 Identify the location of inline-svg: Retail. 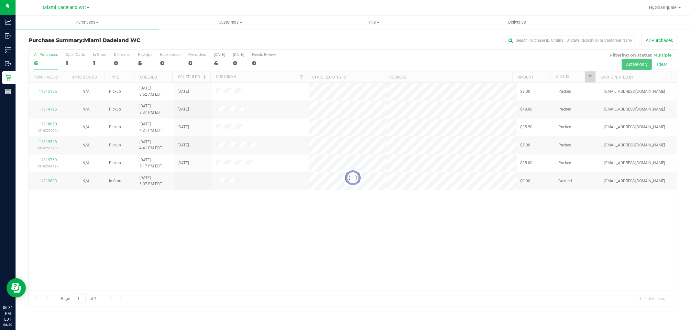
(8, 78).